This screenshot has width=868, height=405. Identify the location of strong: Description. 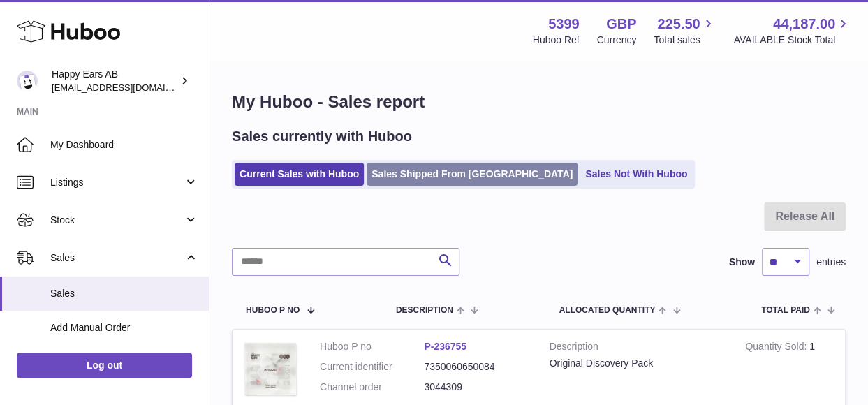
(637, 349).